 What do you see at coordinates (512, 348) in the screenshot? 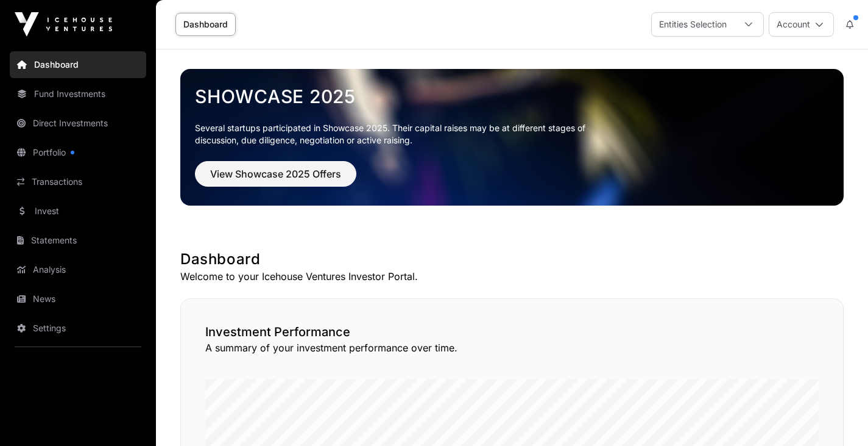
I see `p: A summary of your investment performance over time.` at bounding box center [512, 348].